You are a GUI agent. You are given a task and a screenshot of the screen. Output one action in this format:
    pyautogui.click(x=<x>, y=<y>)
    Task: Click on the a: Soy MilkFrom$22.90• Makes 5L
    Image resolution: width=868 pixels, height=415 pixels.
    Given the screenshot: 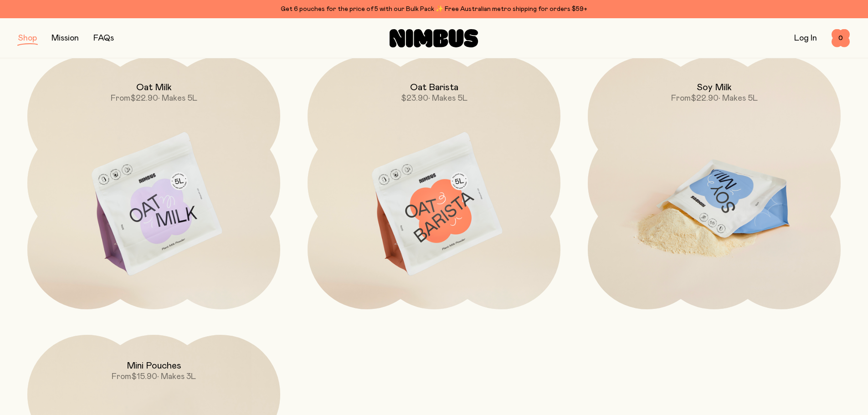 What is the action you would take?
    pyautogui.click(x=714, y=182)
    